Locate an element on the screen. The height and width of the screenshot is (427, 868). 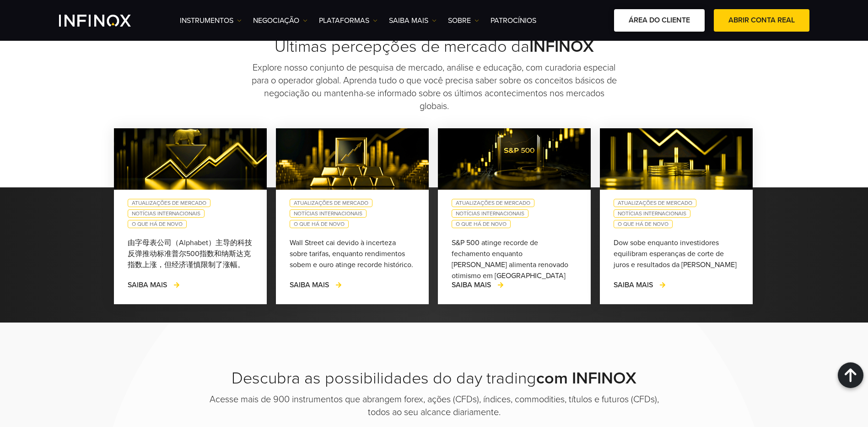
p: Acesse mais de 900 instrumentos que abrangem forex, ações (CFDs), índices, commodities, títulos e... is located at coordinates (434, 406).